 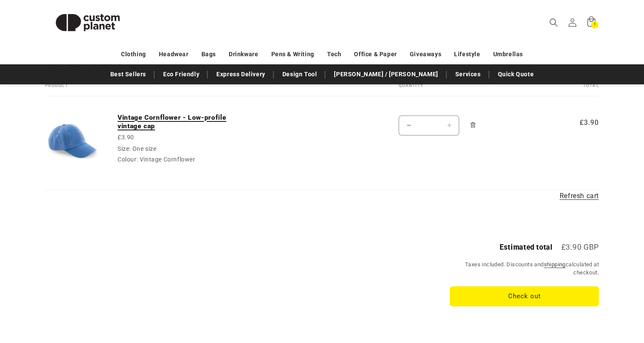 What do you see at coordinates (459, 90) in the screenshot?
I see `th: Quantity` at bounding box center [459, 90].